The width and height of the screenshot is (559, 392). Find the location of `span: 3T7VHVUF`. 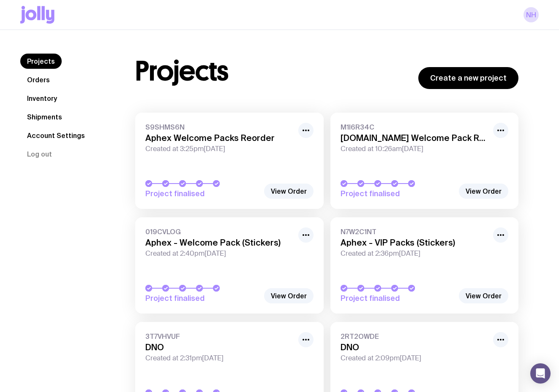

span: 3T7VHVUF is located at coordinates (219, 336).